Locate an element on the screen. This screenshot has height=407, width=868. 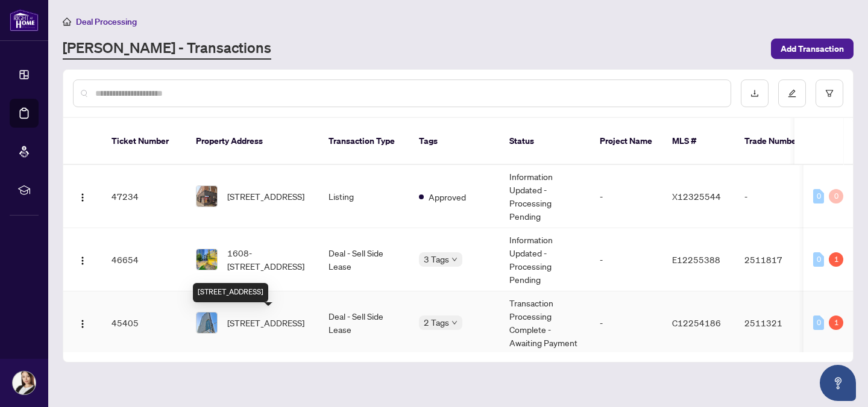
th: Status is located at coordinates (545, 142).